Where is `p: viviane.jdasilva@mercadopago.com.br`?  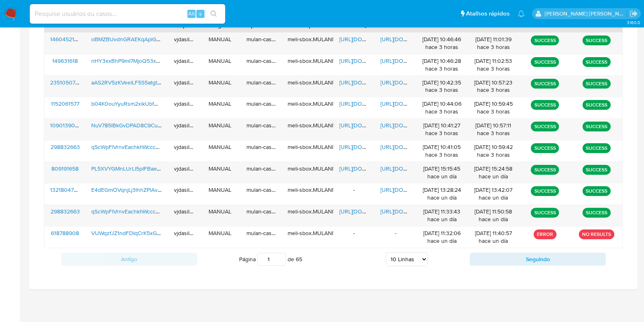
p: viviane.jdasilva@mercadopago.com.br is located at coordinates (586, 13).